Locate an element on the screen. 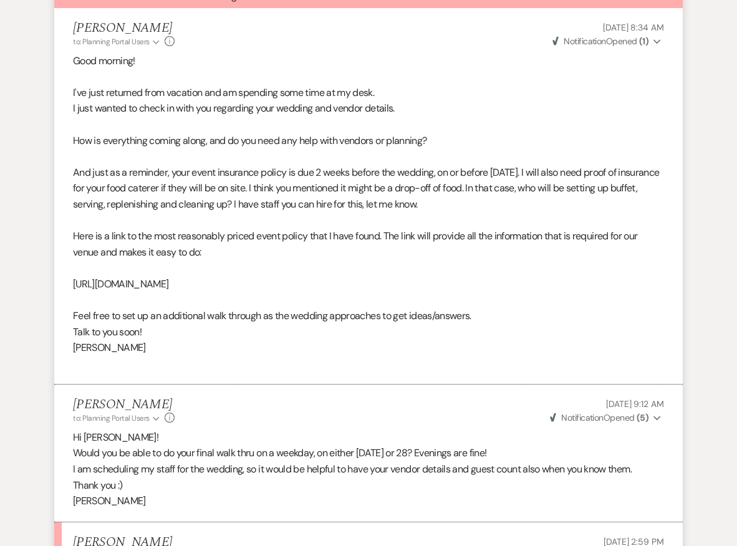 This screenshot has height=546, width=737. span: And just as a reminder, your event insurance policy is due 2 weeks before the wedding, on or befo... is located at coordinates (366, 188).